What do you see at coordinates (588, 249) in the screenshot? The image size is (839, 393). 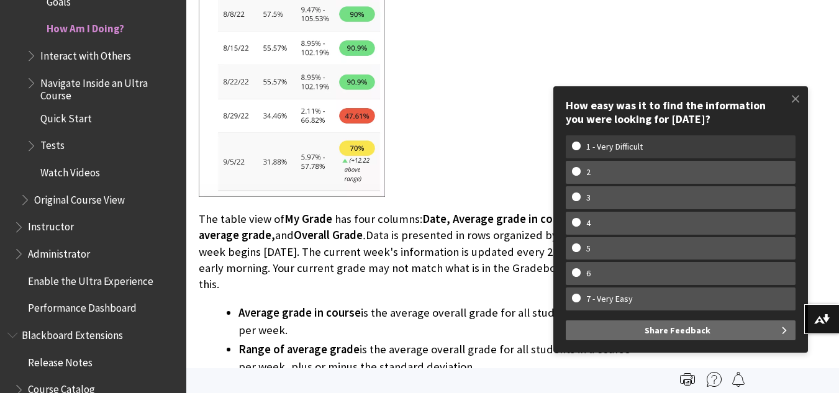 I see `w-span: 5` at bounding box center [588, 249].